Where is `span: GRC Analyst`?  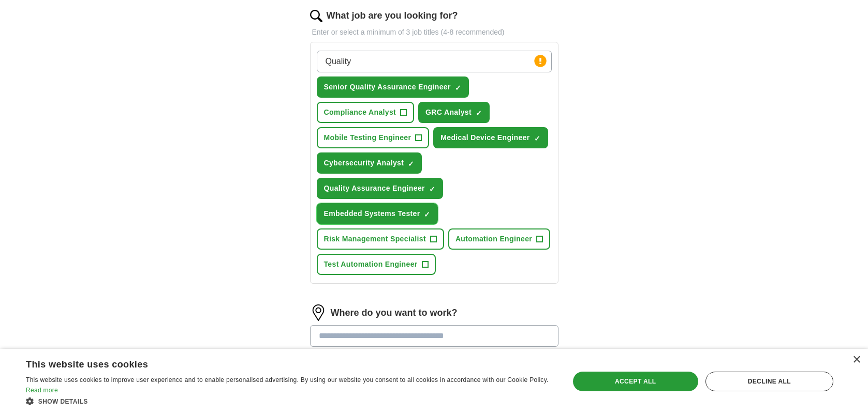
span: GRC Analyst is located at coordinates (448, 112).